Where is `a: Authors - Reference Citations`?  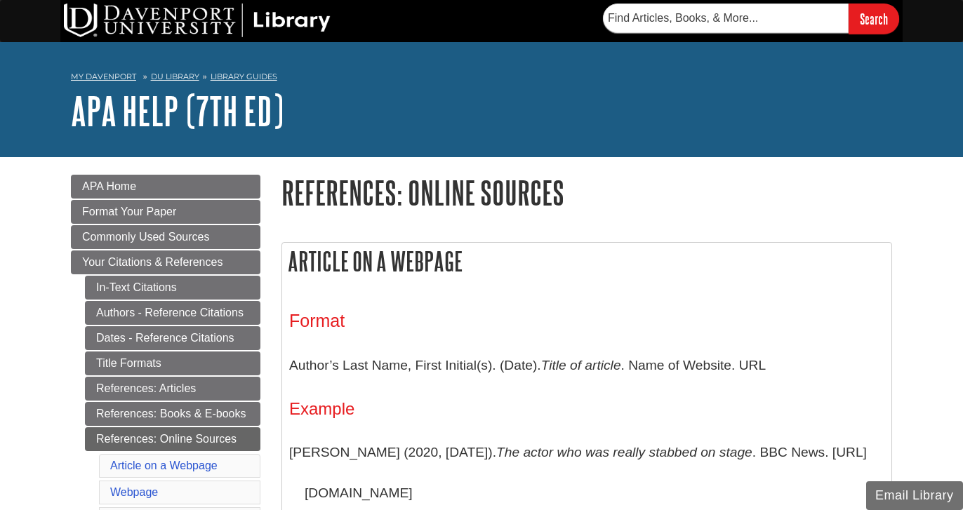
a: Authors - Reference Citations is located at coordinates (173, 313).